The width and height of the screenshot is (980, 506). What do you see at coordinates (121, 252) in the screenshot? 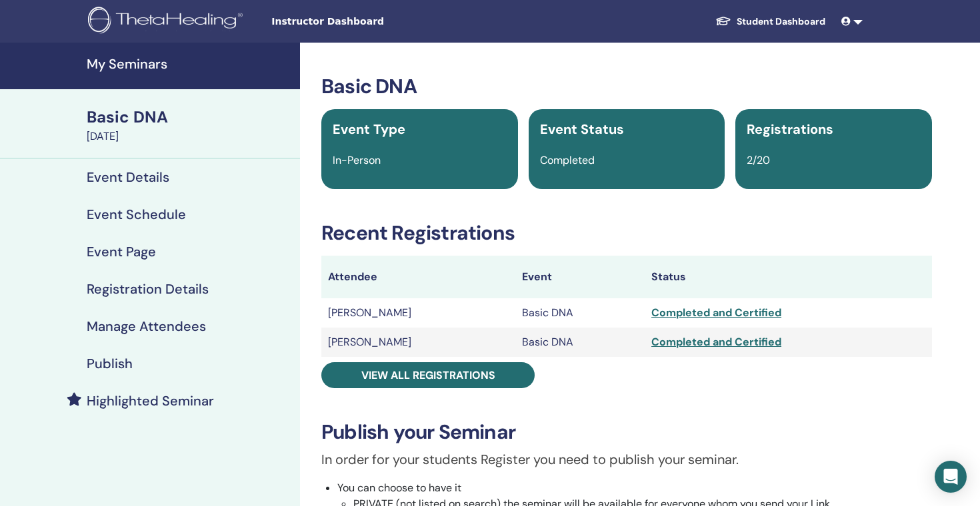
I see `h4: Event Page` at bounding box center [121, 252].